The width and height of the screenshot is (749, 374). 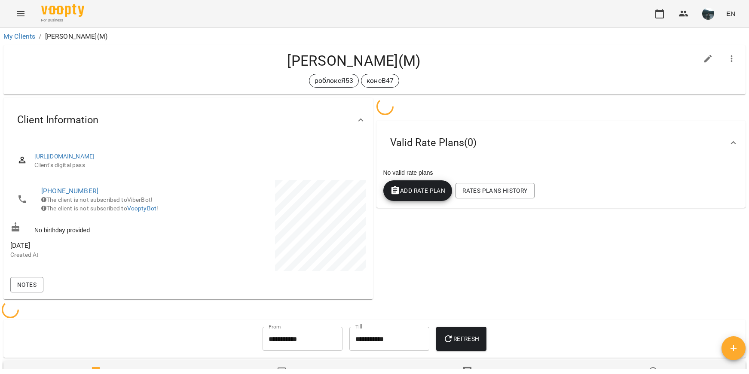 What do you see at coordinates (374, 37) in the screenshot?
I see `nav: breadcrumb` at bounding box center [374, 37].